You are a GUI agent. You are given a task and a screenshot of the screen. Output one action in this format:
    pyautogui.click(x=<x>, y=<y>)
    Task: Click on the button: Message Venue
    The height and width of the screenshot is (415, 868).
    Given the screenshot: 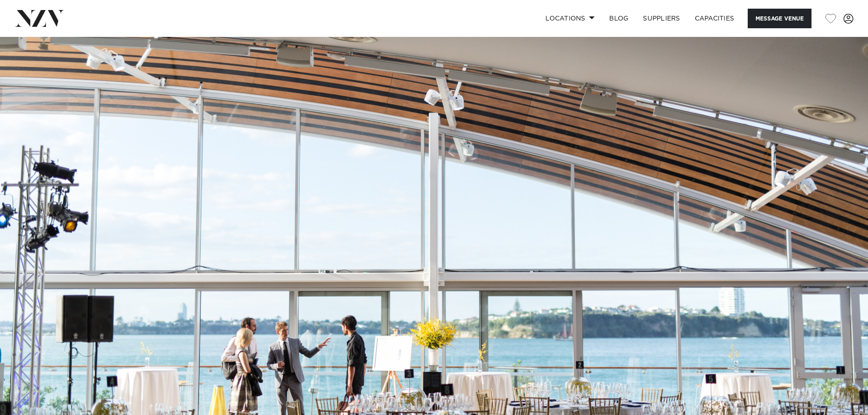 What is the action you would take?
    pyautogui.click(x=780, y=18)
    